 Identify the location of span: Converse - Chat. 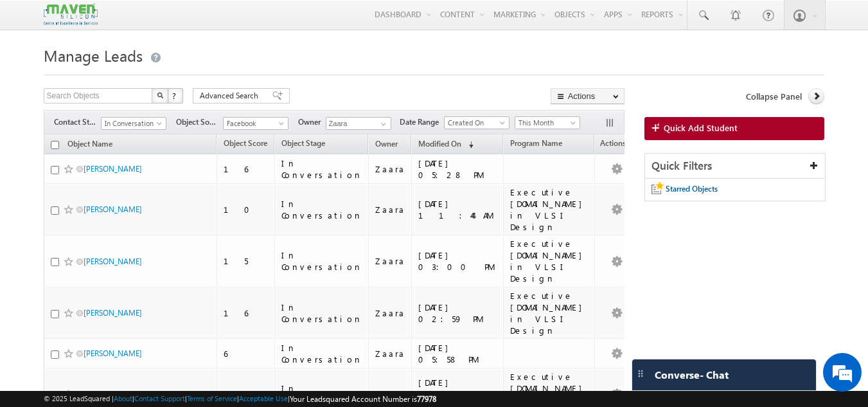
(691, 375).